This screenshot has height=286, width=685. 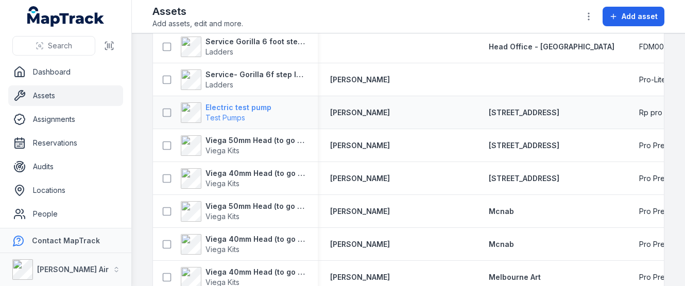 I want to click on a: Assignments, so click(x=65, y=119).